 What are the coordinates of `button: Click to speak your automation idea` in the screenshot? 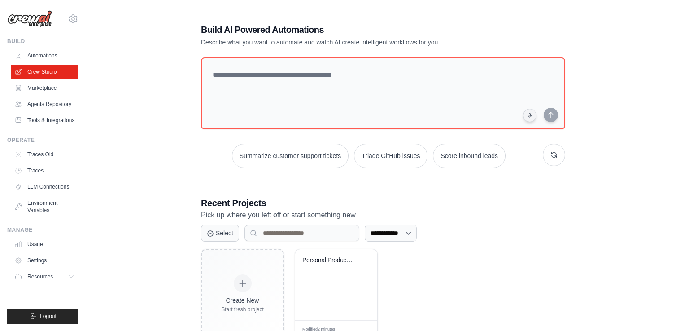 It's located at (530, 115).